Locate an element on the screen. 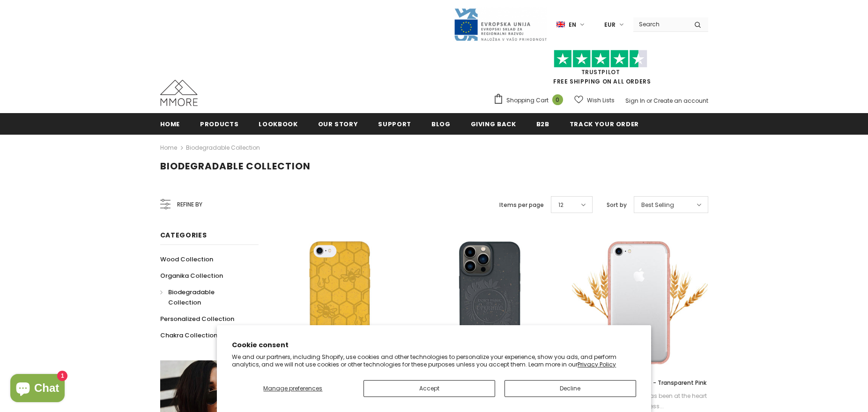 The width and height of the screenshot is (868, 412). a: Lookbook is located at coordinates (278, 123).